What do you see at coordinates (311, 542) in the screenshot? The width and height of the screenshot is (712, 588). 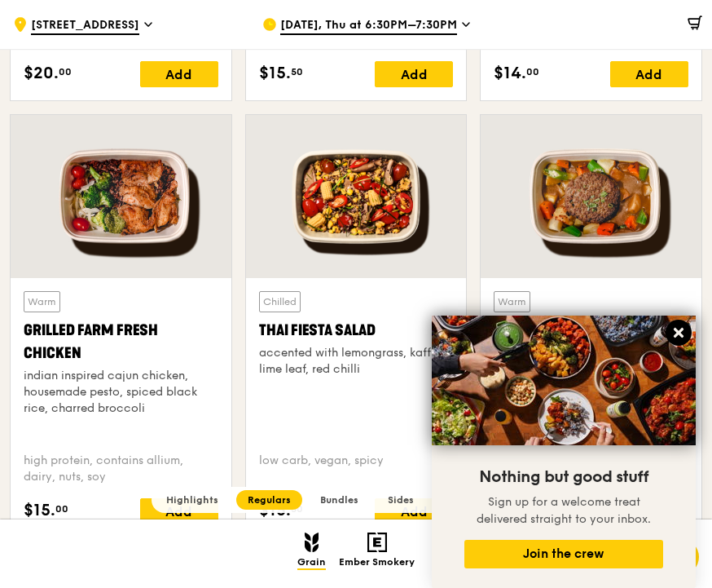 I see `img: Grain mobile logo` at bounding box center [311, 542].